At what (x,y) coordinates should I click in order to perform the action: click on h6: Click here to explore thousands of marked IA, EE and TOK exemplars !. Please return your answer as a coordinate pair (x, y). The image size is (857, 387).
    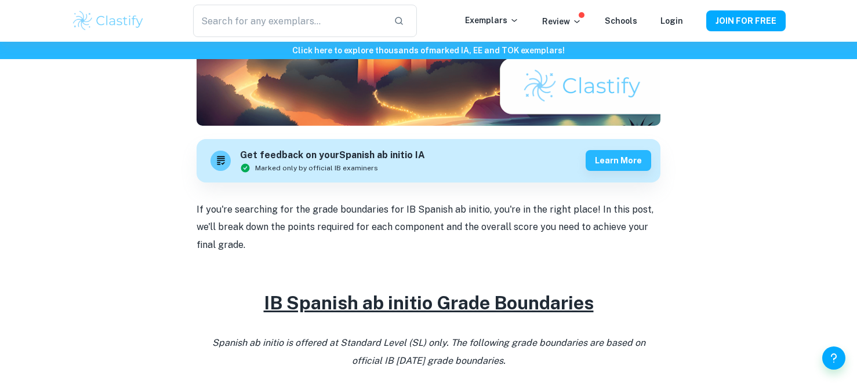
    Looking at the image, I should click on (428, 50).